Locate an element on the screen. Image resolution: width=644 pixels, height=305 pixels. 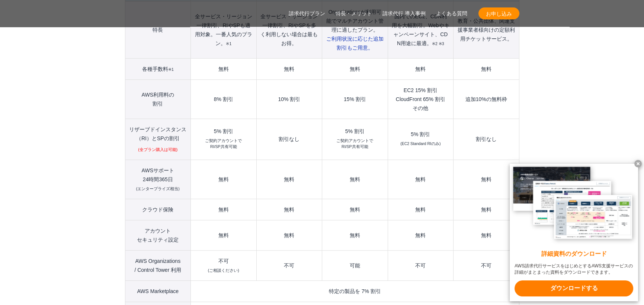
th: 国内でのEC2、CDN利用を大幅割引。Webやキャンペーンサイト、CDN用途に最適。 is located at coordinates (420, 30).